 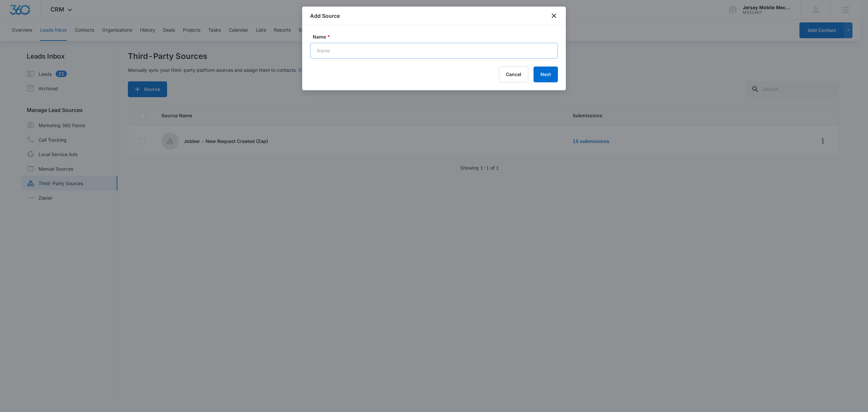 What do you see at coordinates (546, 75) in the screenshot?
I see `button: Next` at bounding box center [546, 75].